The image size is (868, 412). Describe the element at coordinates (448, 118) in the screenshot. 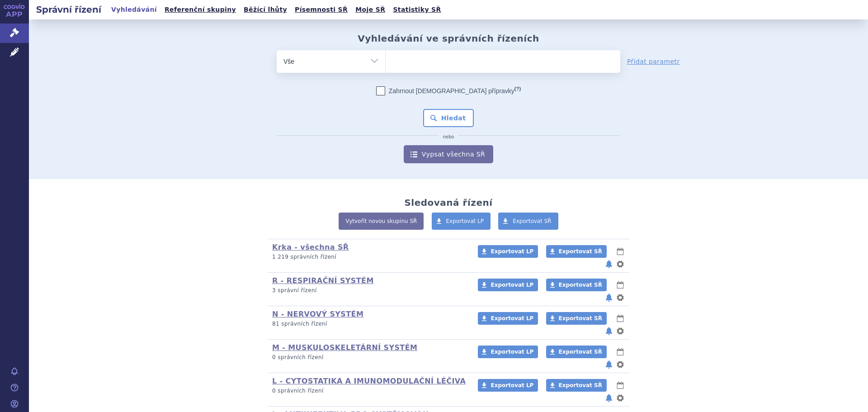

I see `button: Hledat` at that location.